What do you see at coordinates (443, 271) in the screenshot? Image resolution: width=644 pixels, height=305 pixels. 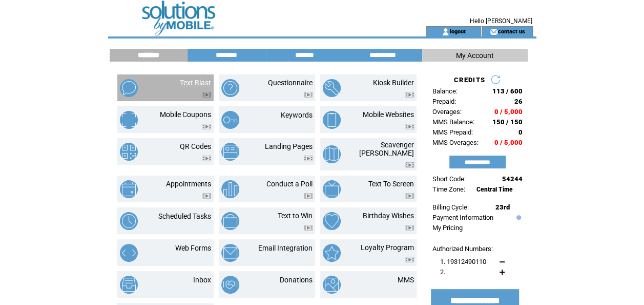 I see `span: 2.` at bounding box center [443, 271].